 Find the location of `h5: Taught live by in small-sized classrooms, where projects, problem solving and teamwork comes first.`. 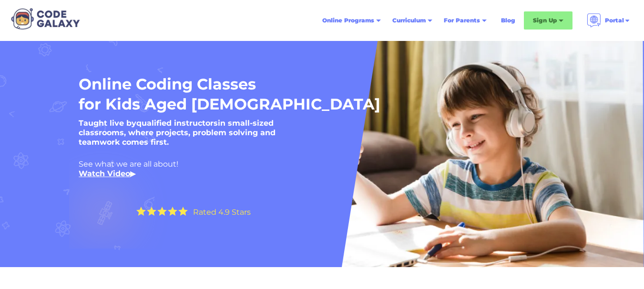

h5: Taught live by in small-sized classrooms, where projects, problem solving and teamwork comes first. is located at coordinates (198, 133).